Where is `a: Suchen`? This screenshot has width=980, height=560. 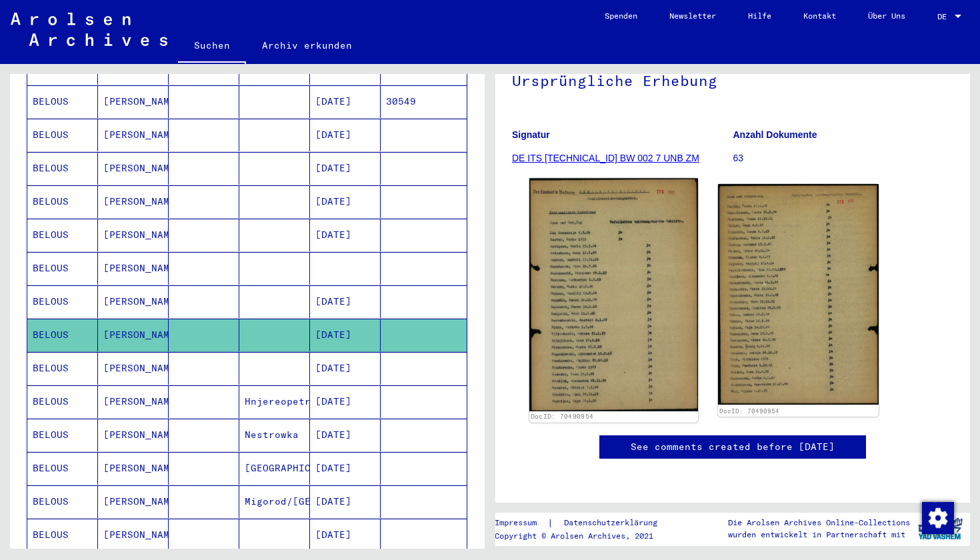
a: Suchen is located at coordinates (212, 47).